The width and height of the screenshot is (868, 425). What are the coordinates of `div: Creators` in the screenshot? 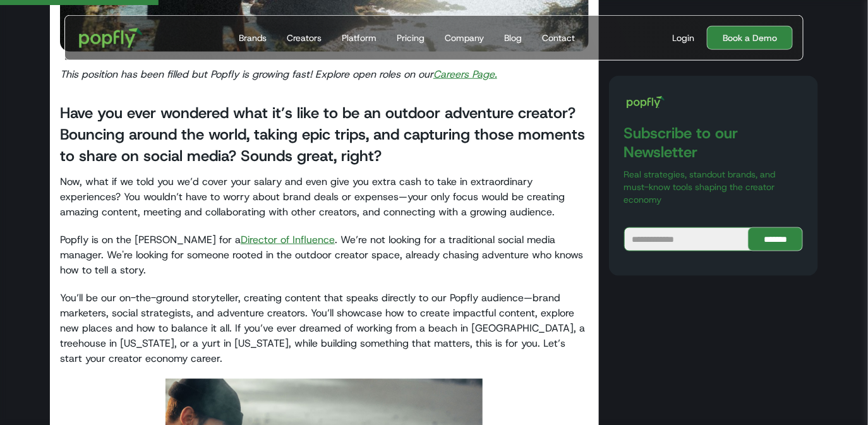 It's located at (304, 38).